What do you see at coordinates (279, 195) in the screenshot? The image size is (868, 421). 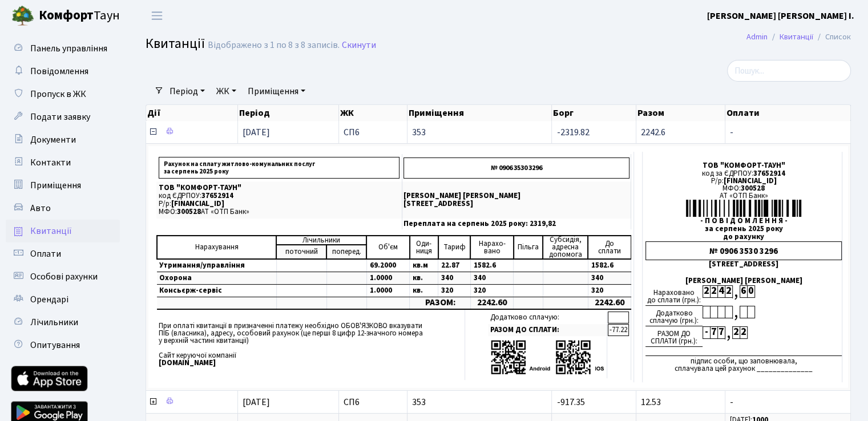 I see `p: код ЄДРПОУ:` at bounding box center [279, 195].